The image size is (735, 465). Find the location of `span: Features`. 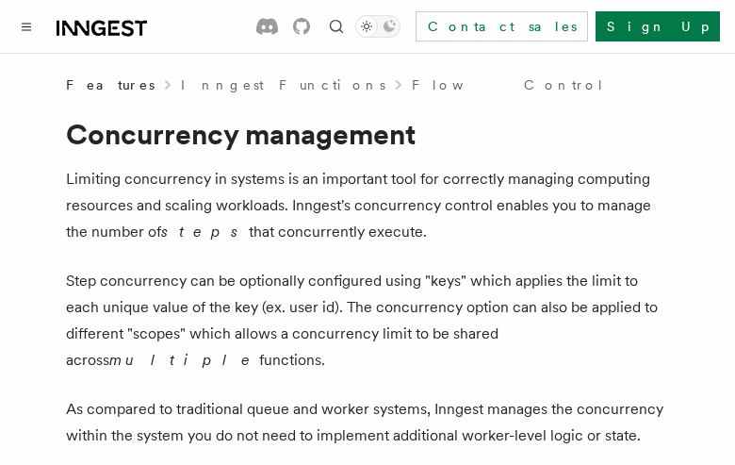

span: Features is located at coordinates (110, 85).